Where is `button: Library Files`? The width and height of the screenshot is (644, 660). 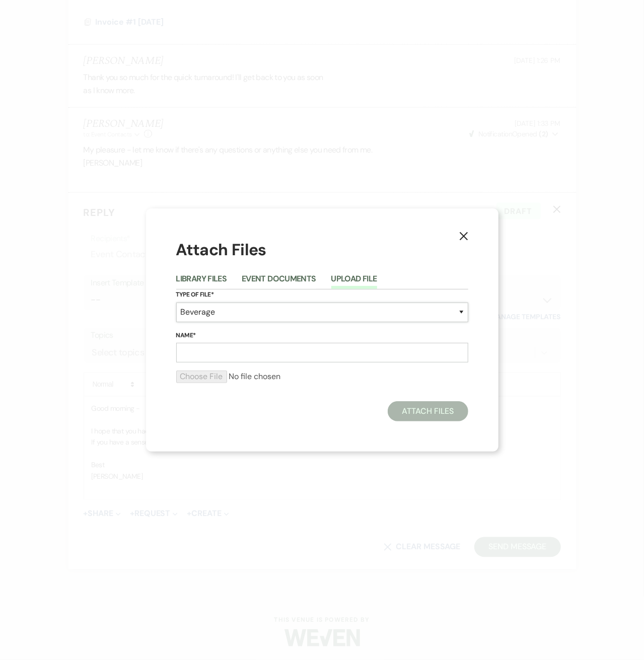 button: Library Files is located at coordinates (202, 282).